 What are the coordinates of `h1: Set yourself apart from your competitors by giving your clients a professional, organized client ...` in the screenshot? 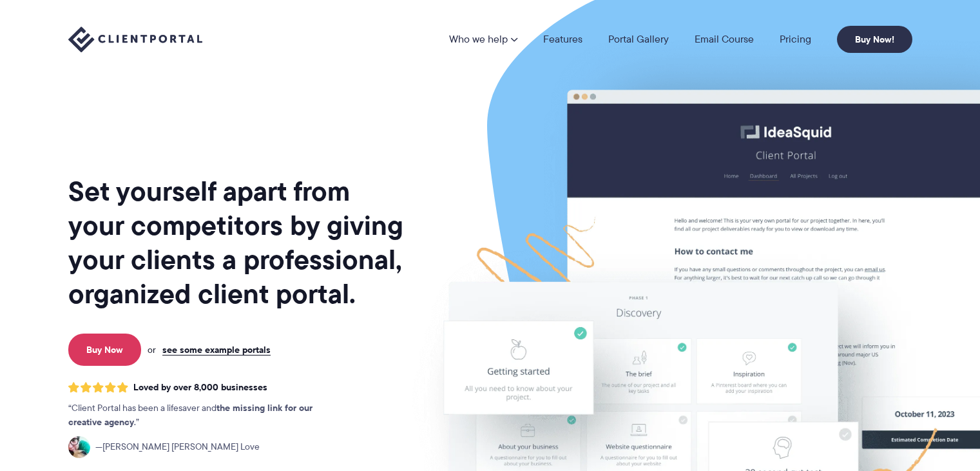 It's located at (237, 242).